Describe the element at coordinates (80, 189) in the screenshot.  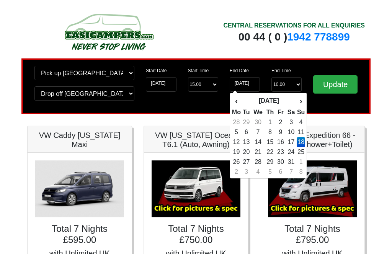
I see `img: VW Caddy California Maxi` at that location.